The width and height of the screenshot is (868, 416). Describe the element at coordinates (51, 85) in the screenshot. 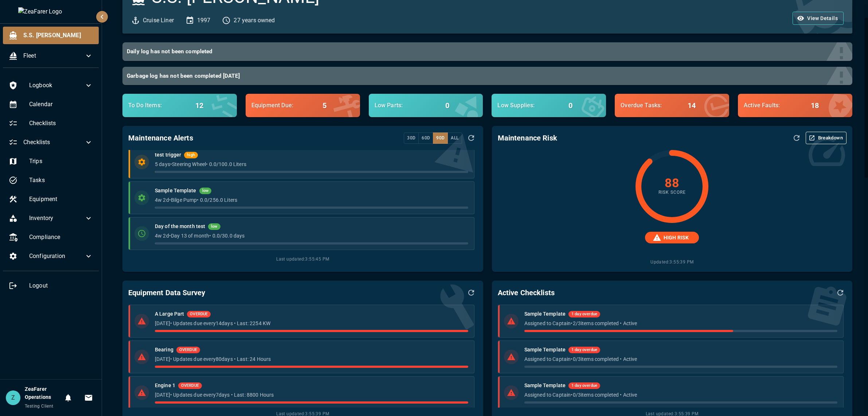

I see `div: Logbook` at that location.